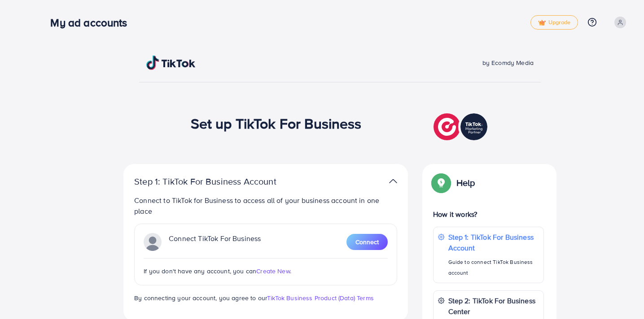 The width and height of the screenshot is (644, 319). Describe the element at coordinates (367, 242) in the screenshot. I see `span: Connect` at that location.